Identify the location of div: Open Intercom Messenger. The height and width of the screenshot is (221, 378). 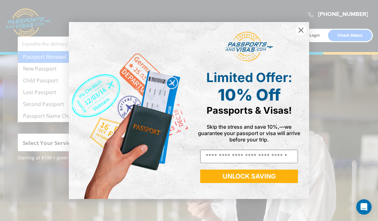
(363, 207).